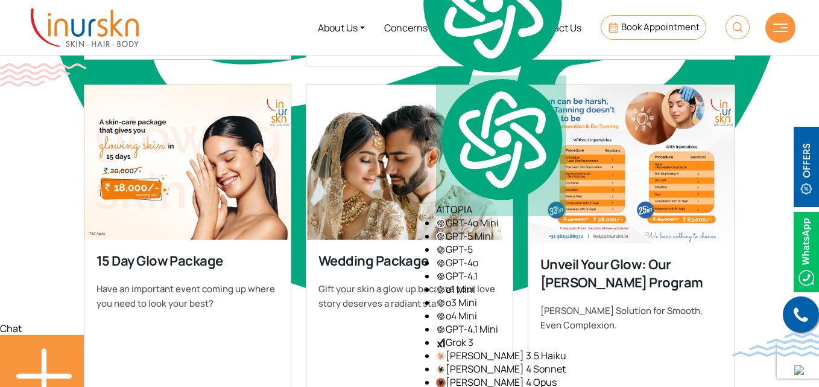  What do you see at coordinates (501, 315) in the screenshot?
I see `div: o4 Mini` at bounding box center [501, 315].